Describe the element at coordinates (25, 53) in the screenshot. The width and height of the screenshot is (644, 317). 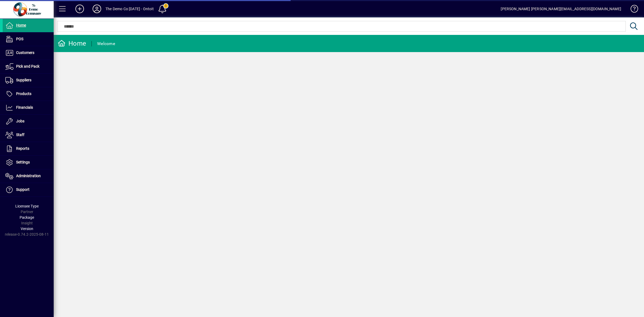
I see `span: Customers` at that location.